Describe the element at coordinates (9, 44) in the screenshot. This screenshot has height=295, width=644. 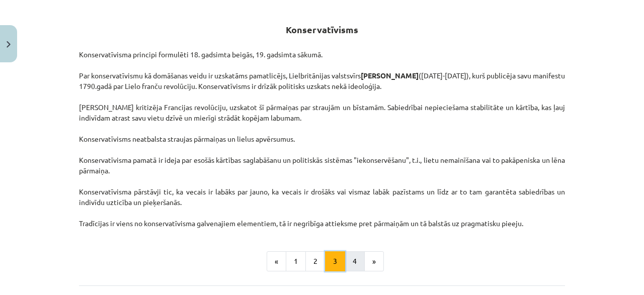
I see `img: icon-close-lesson-0947bae3869378f0d4975bcd49f059093ad1ed9edebbc8119c70593378902aed.svg` at that location.